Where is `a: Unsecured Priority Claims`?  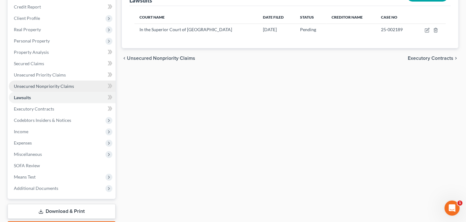
a: Unsecured Priority Claims is located at coordinates (62, 75).